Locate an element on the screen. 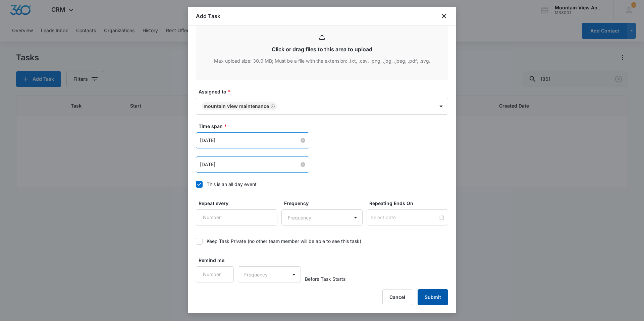  button: close is located at coordinates (444, 16).